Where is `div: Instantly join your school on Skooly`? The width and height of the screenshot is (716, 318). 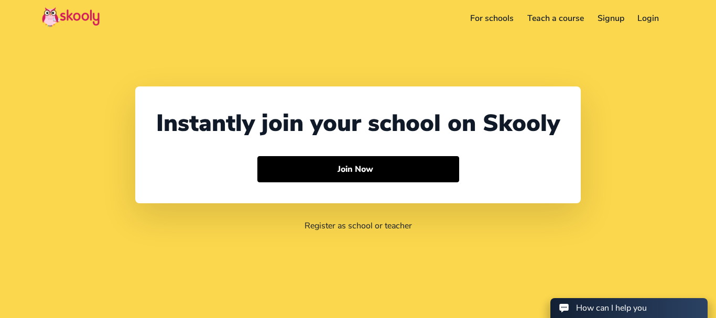
div: Instantly join your school on Skooly is located at coordinates (358, 123).